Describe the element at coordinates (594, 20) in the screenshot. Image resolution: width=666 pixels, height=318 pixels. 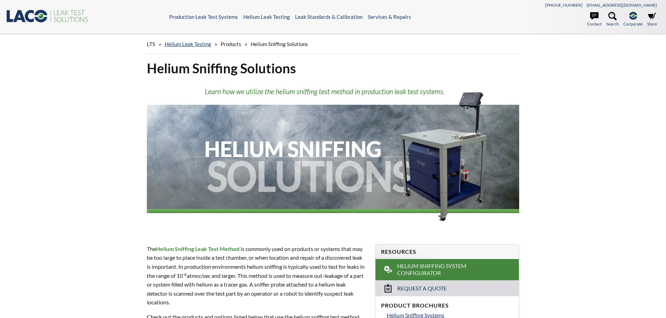
I see `a: Contact` at that location.